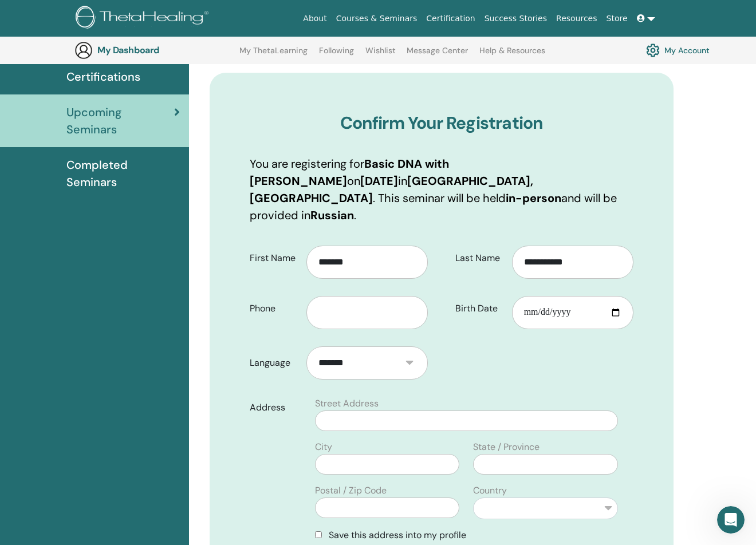  What do you see at coordinates (577, 18) in the screenshot?
I see `a: Resources` at bounding box center [577, 18].